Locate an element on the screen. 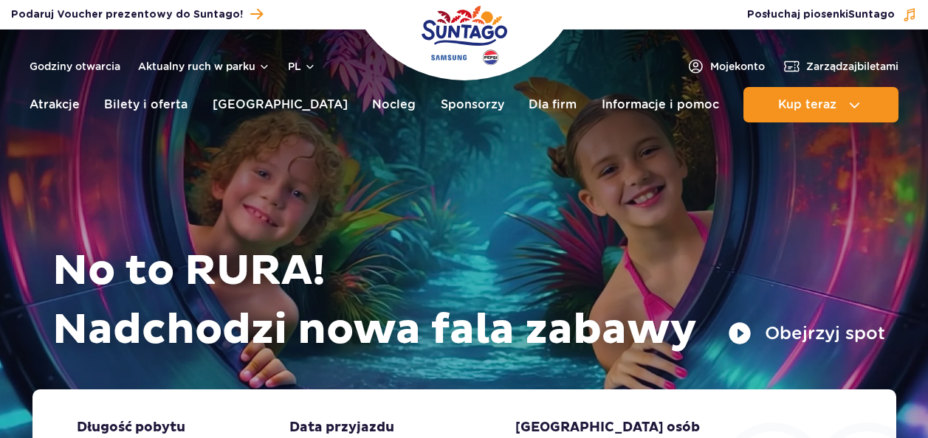  span: Suntago is located at coordinates (871, 15).